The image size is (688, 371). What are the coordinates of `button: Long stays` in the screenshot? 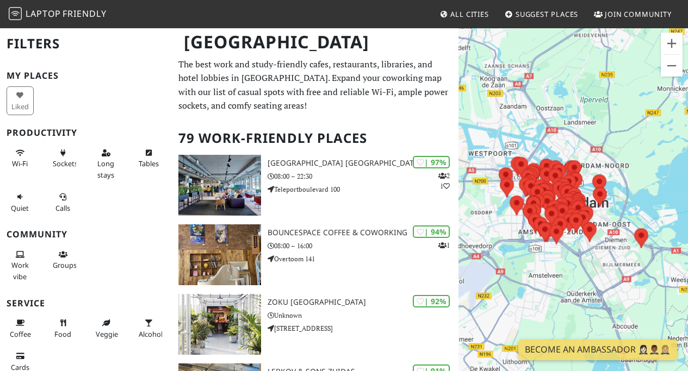 It's located at (106, 164).